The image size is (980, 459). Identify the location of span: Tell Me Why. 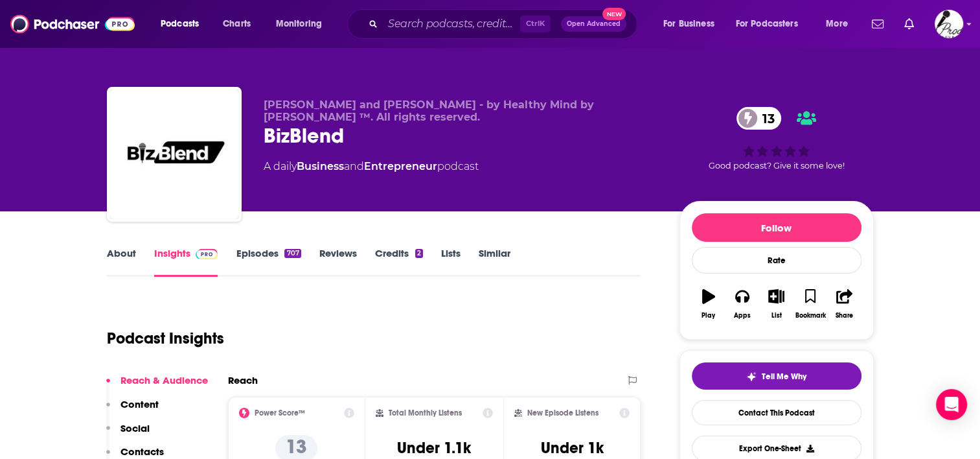
(783, 377).